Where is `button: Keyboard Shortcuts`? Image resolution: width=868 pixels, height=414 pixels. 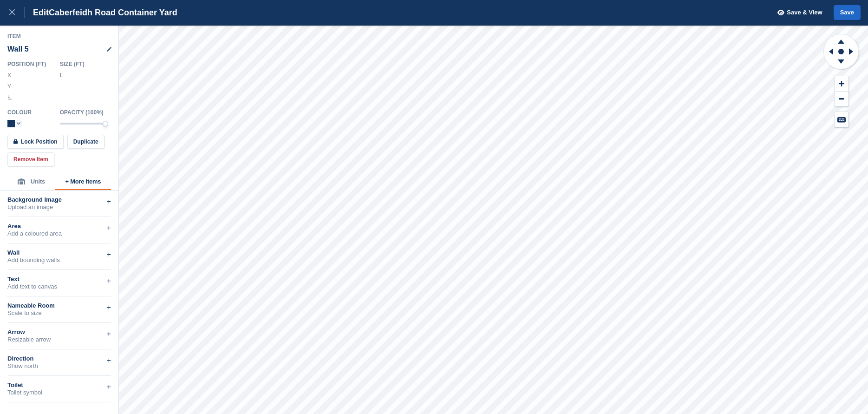
button: Keyboard Shortcuts is located at coordinates (841, 120).